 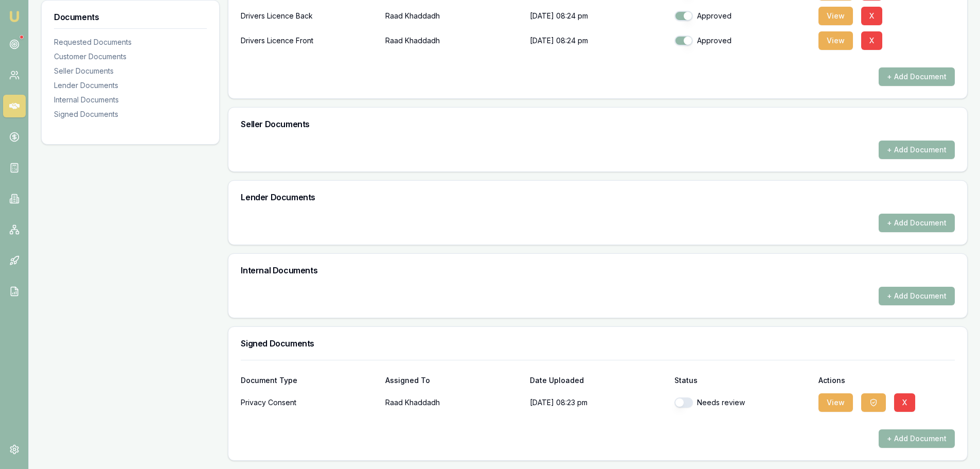 What do you see at coordinates (598, 270) in the screenshot?
I see `h3: Internal Documents` at bounding box center [598, 270].